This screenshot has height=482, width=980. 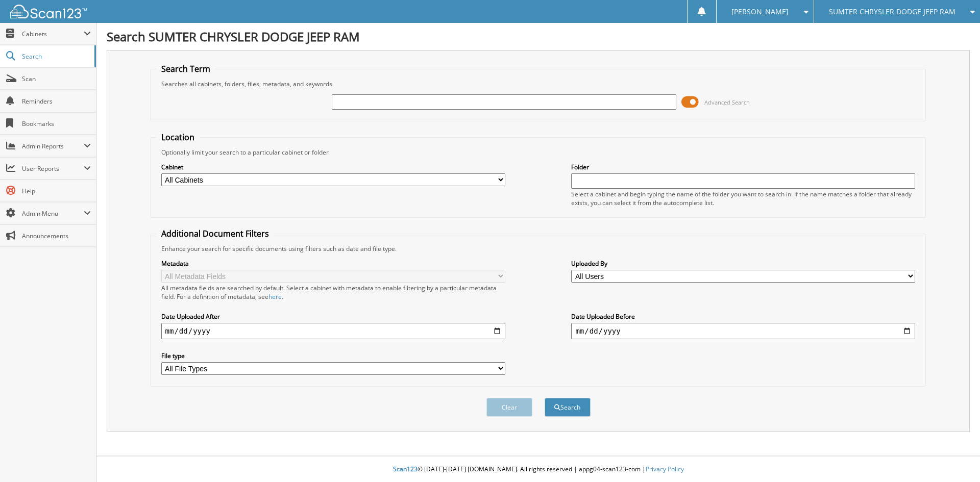 What do you see at coordinates (539, 152) in the screenshot?
I see `div: Optionally limit your search to a particular cabinet or folder` at bounding box center [539, 152].